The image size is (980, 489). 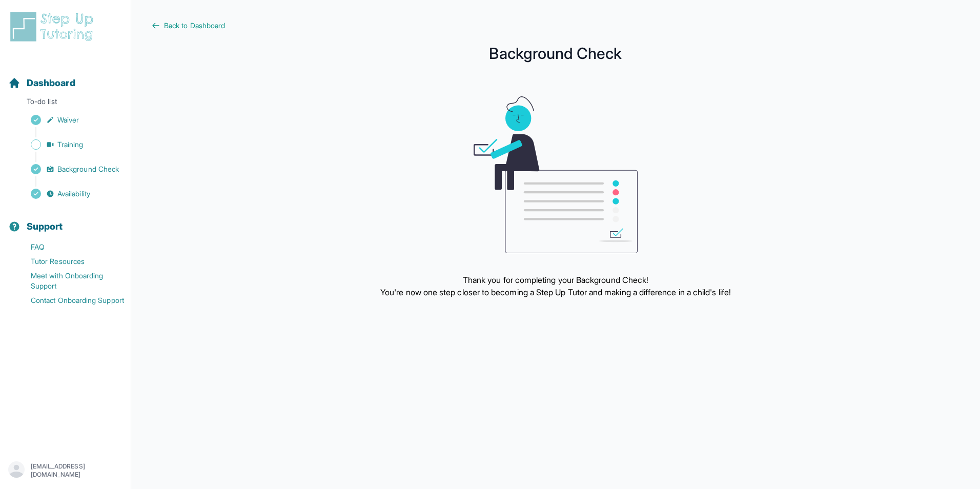 What do you see at coordinates (74, 194) in the screenshot?
I see `span: Availability` at bounding box center [74, 194].